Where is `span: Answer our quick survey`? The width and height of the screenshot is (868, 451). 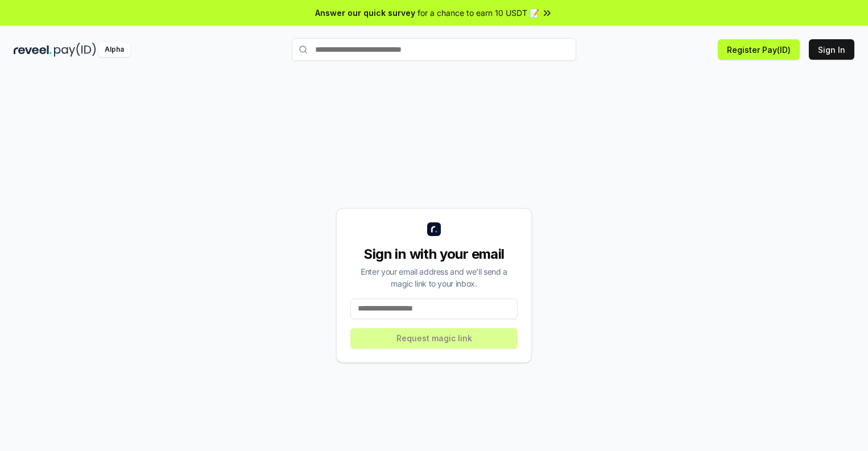 span: Answer our quick survey is located at coordinates (365, 13).